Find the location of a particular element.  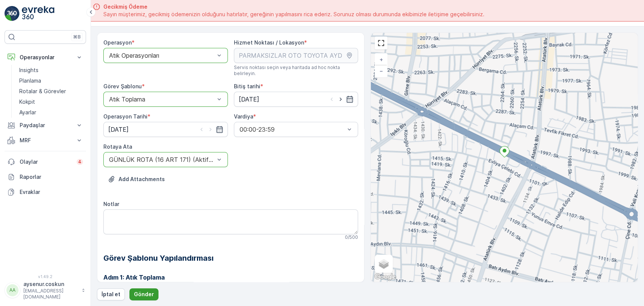

p: Add Attachments is located at coordinates (142, 179).